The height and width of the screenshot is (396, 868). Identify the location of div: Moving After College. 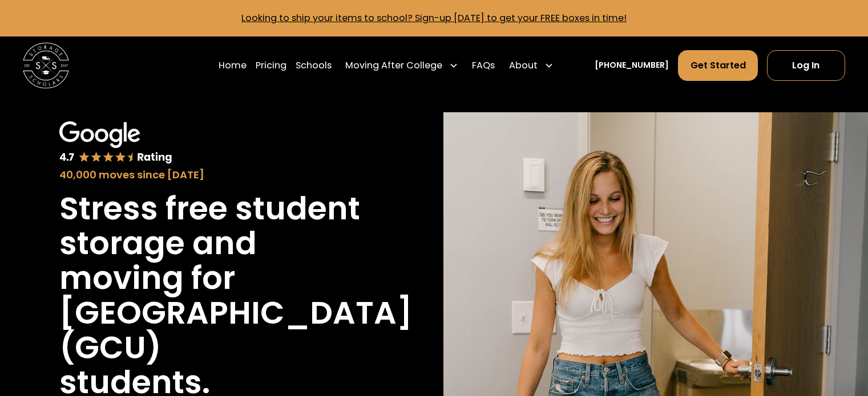
(393, 66).